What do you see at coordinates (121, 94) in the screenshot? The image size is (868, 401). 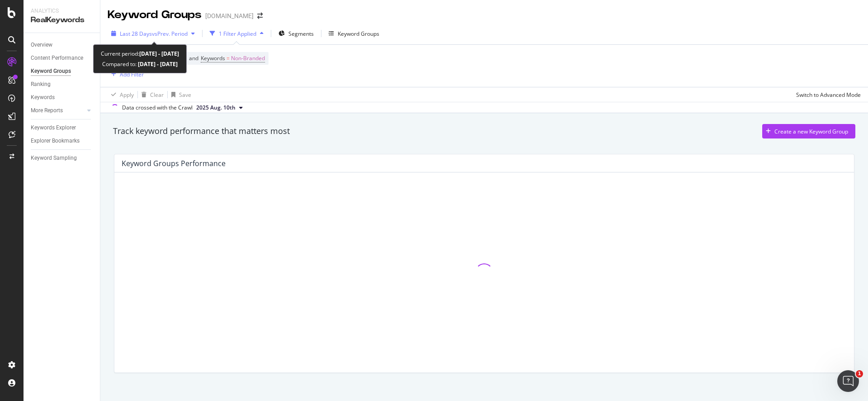 I see `button: Apply` at bounding box center [121, 94].